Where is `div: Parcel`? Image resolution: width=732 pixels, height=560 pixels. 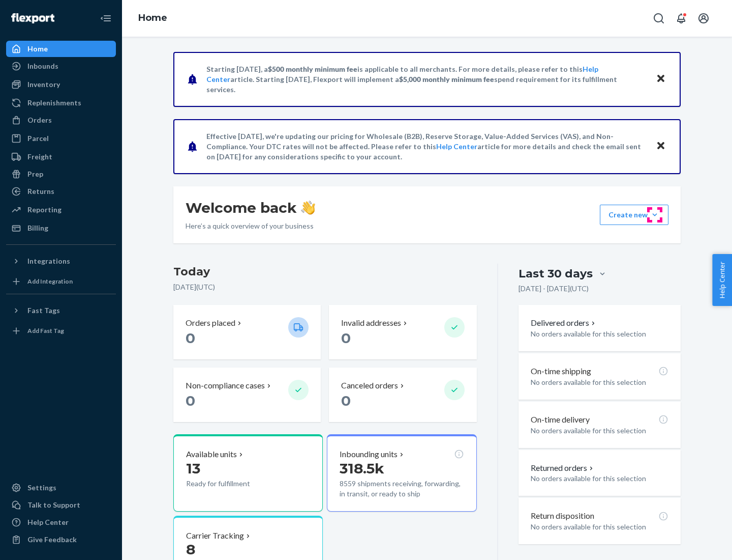 div: Parcel is located at coordinates (38, 138).